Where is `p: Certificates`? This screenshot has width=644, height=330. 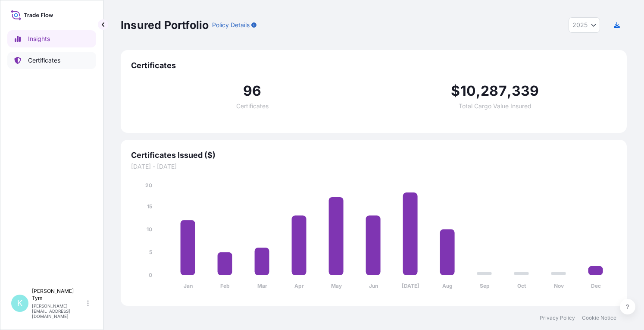
p: Certificates is located at coordinates (44, 60).